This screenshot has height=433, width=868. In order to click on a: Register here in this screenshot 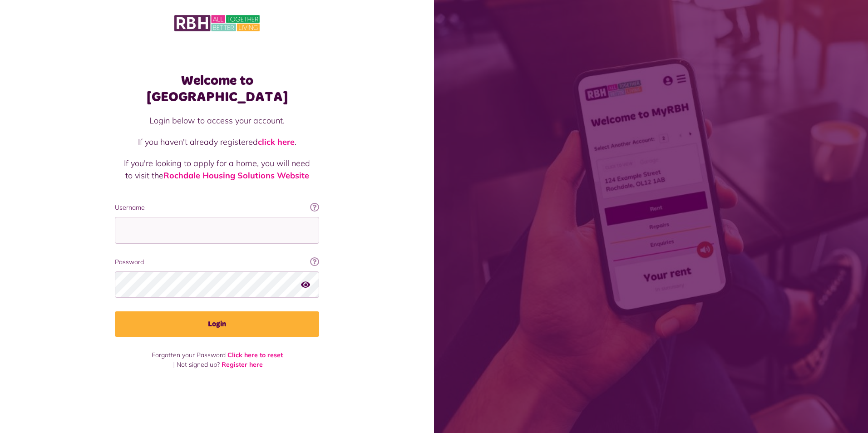, I will do `click(242, 364)`.